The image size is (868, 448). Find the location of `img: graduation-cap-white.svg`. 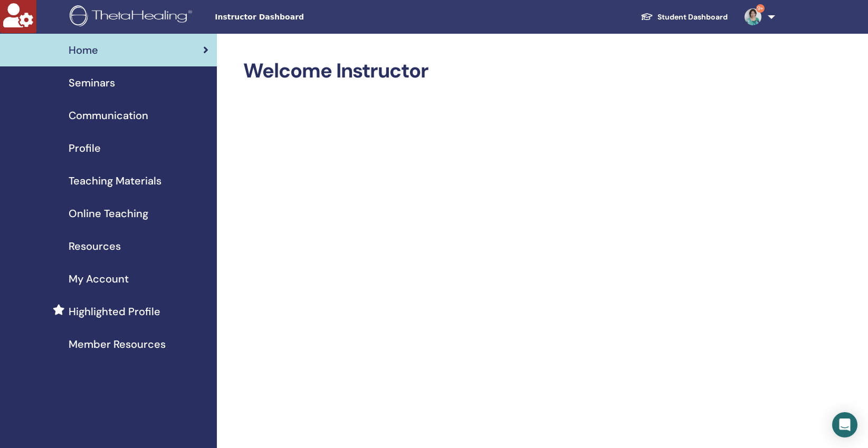

img: graduation-cap-white.svg is located at coordinates (647, 16).